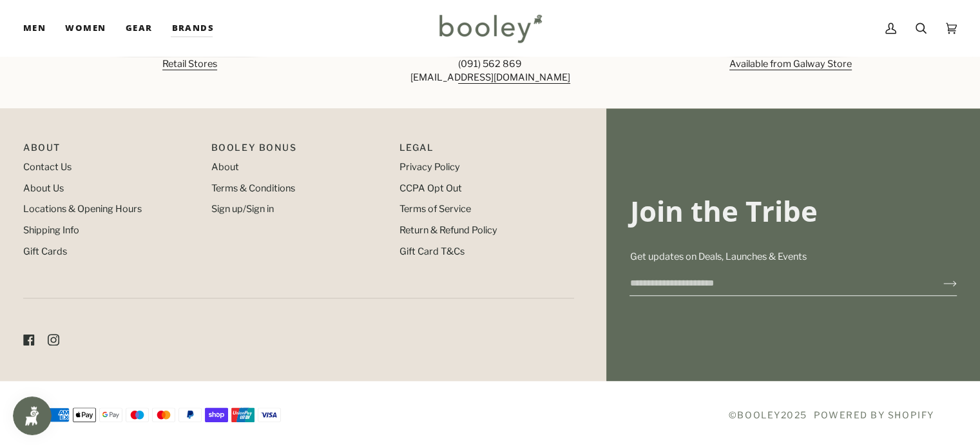 Image resolution: width=980 pixels, height=448 pixels. I want to click on span: Brands, so click(192, 29).